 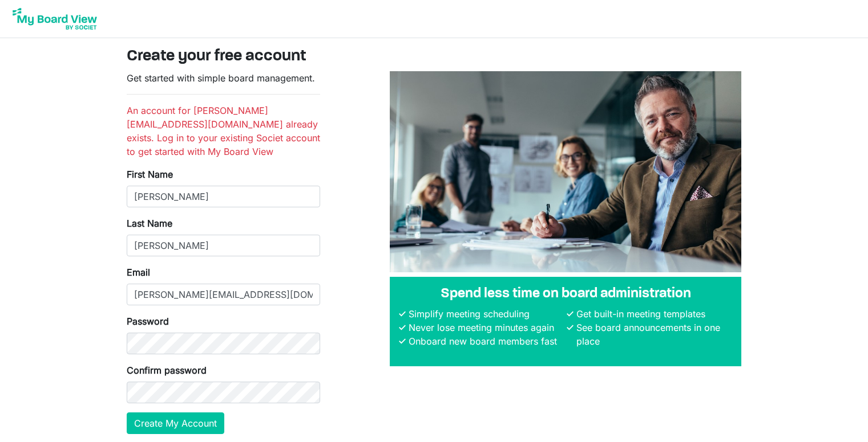 I want to click on li: Get built-in meeting templates, so click(x=653, y=314).